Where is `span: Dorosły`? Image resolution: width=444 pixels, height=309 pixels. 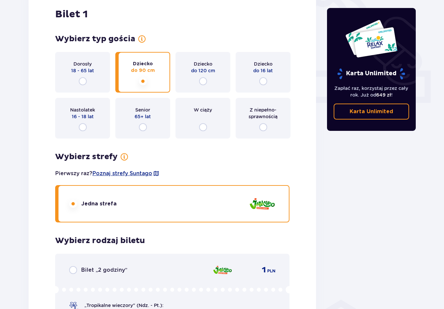
span: Dorosły is located at coordinates (82, 64).